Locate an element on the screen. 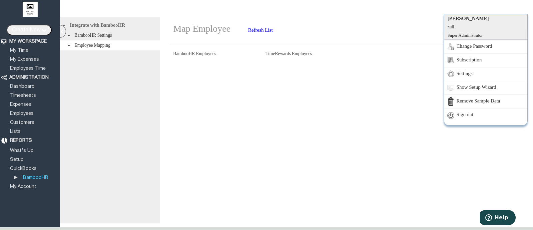  a: Employees Time is located at coordinates (28, 68).